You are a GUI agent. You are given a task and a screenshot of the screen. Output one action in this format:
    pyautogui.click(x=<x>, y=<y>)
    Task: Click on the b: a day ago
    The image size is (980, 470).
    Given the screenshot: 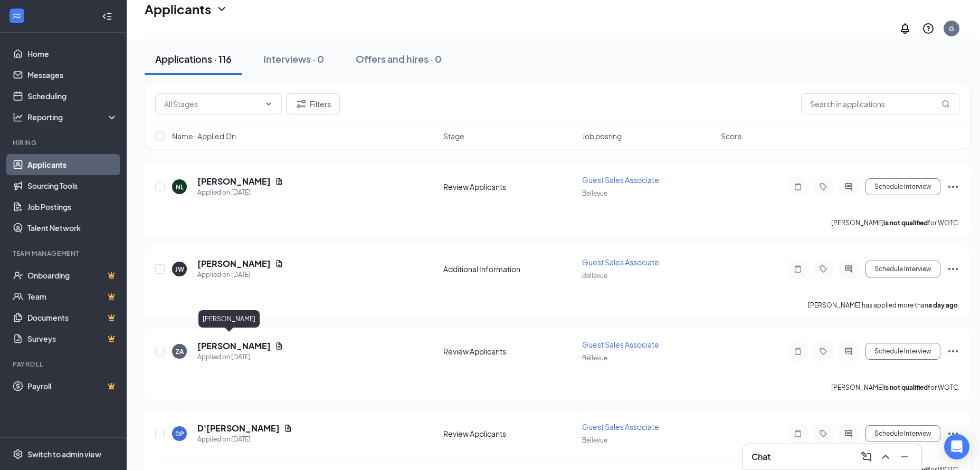 What is the action you would take?
    pyautogui.click(x=943, y=305)
    